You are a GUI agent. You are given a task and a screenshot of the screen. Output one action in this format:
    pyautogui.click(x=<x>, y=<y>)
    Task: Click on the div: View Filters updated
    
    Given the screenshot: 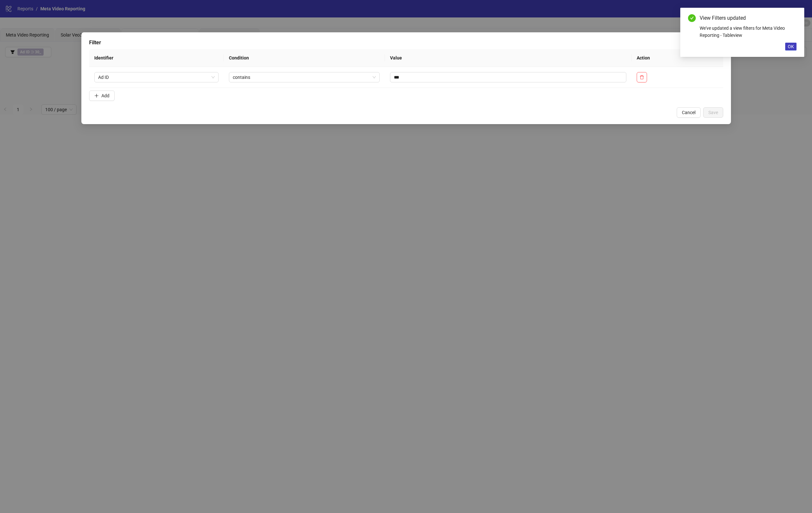 What is the action you would take?
    pyautogui.click(x=748, y=18)
    